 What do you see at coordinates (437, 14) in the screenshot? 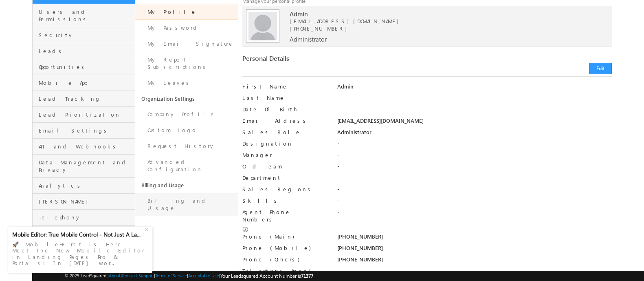
I see `span: Admin` at bounding box center [437, 14].